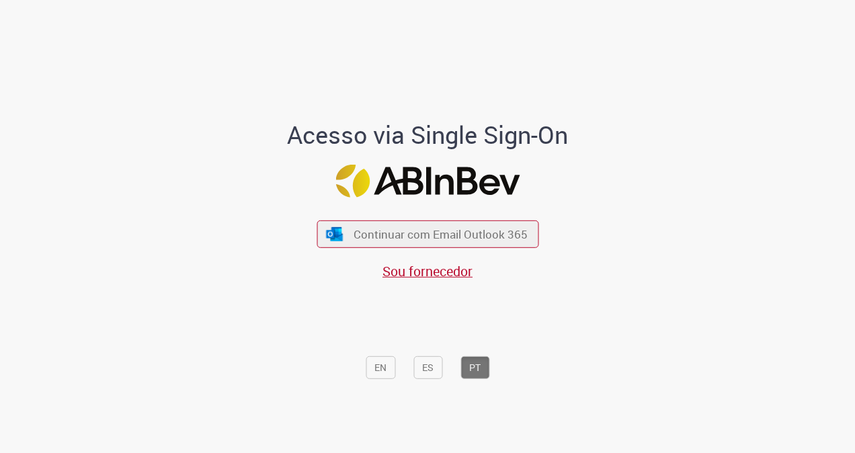 This screenshot has width=855, height=453. I want to click on h1: Acesso via Single Sign-On, so click(428, 135).